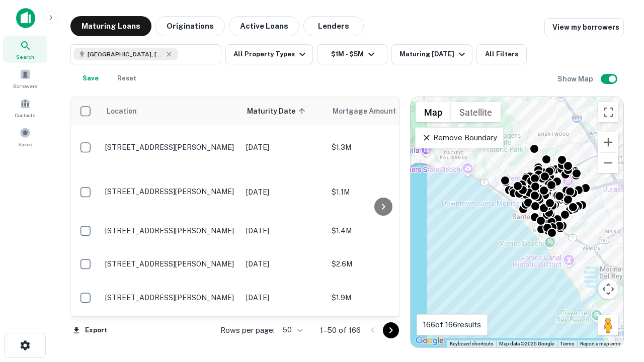  Describe the element at coordinates (25, 50) in the screenshot. I see `div: Search` at that location.